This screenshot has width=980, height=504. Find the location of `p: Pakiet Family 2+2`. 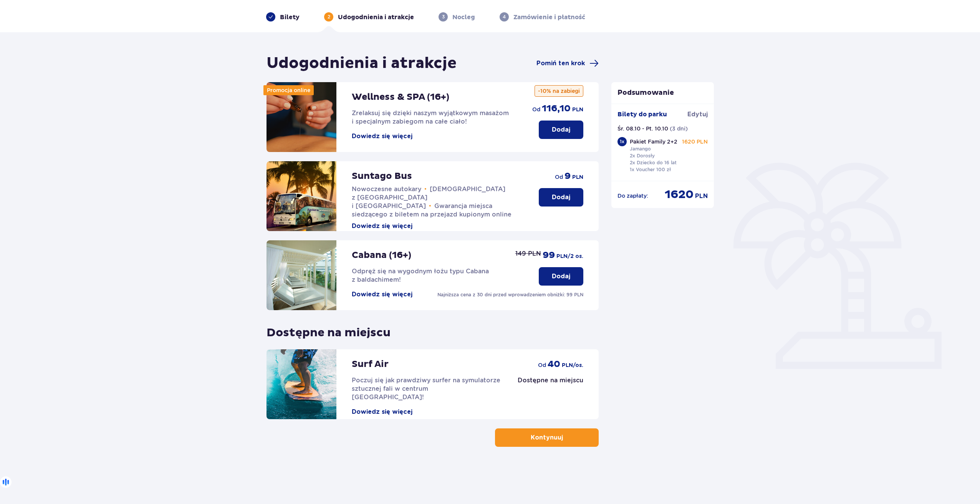

p: Pakiet Family 2+2 is located at coordinates (654, 142).